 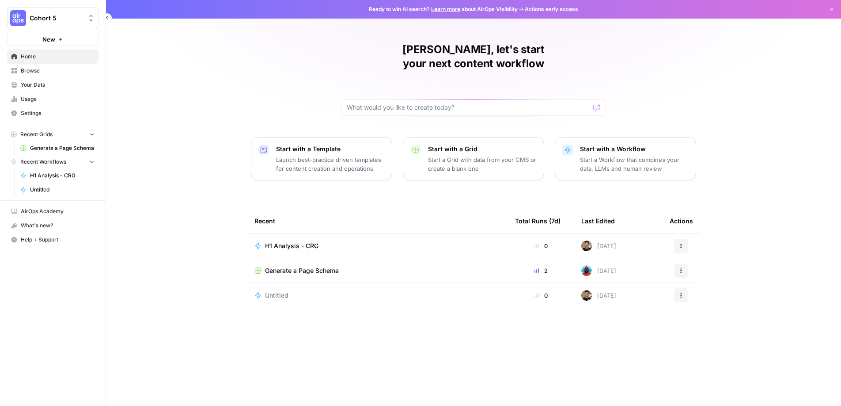 I want to click on span: AirOps Academy, so click(x=57, y=211).